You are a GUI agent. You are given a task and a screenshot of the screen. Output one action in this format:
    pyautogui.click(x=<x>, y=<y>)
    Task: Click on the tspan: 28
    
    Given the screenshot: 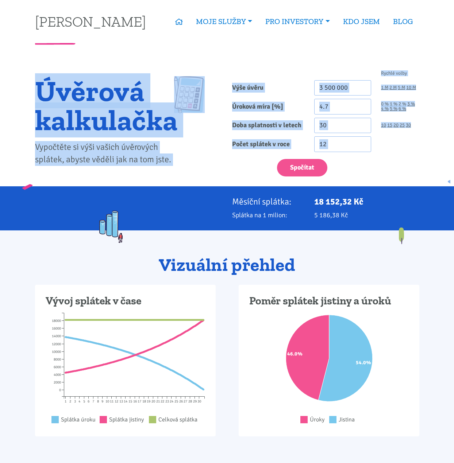 What is the action you would take?
    pyautogui.click(x=190, y=402)
    